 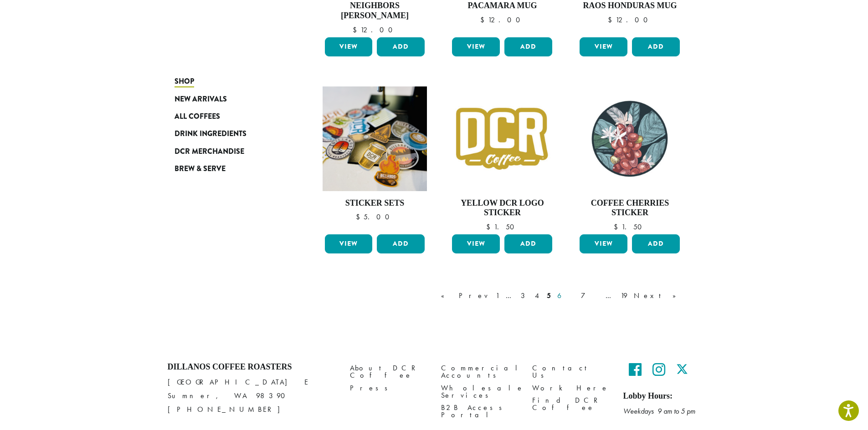 What do you see at coordinates (200, 169) in the screenshot?
I see `span: Brew & Serve` at bounding box center [200, 169].